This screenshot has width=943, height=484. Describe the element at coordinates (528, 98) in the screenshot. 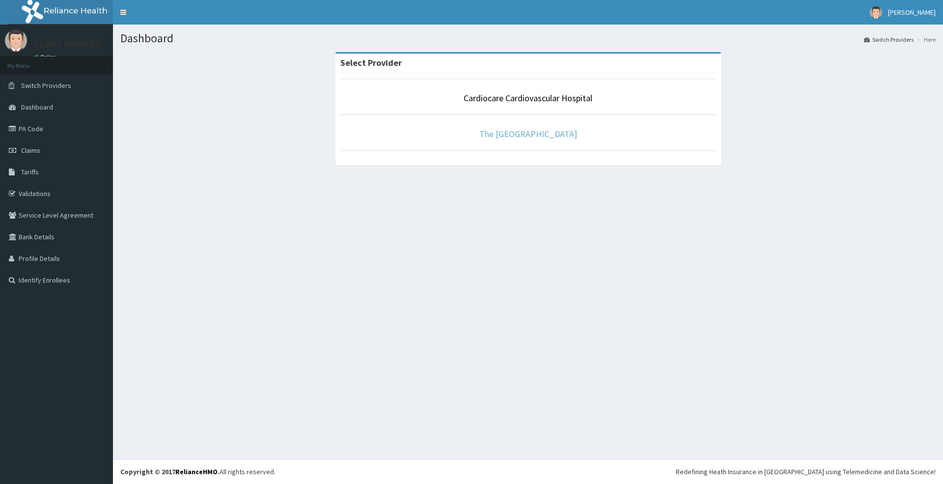

I see `a: Cardiocare Cardiovascular Hospital` at that location.